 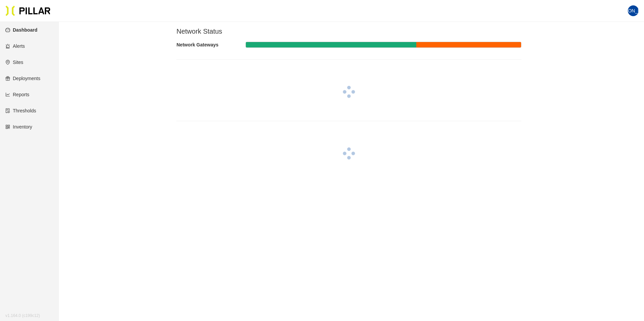 What do you see at coordinates (28, 11) in the screenshot?
I see `a: Pillar Technologies` at bounding box center [28, 11].